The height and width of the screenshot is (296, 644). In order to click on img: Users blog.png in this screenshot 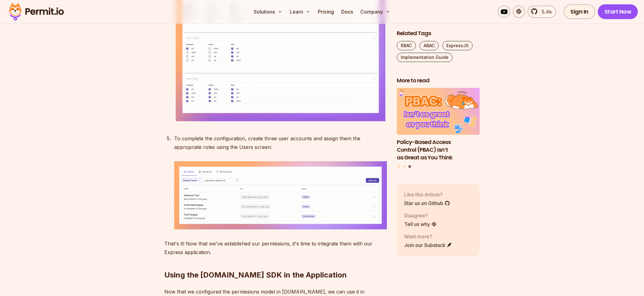, I will do `click(281, 195)`.